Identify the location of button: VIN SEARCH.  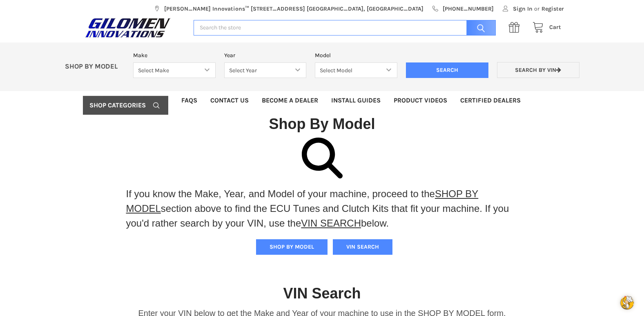
(362, 247).